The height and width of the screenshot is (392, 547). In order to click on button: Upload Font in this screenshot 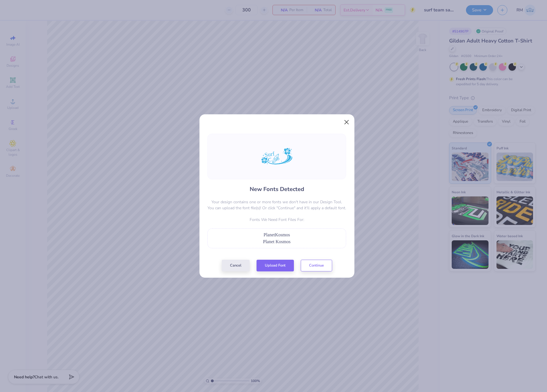, I will do `click(275, 265)`.